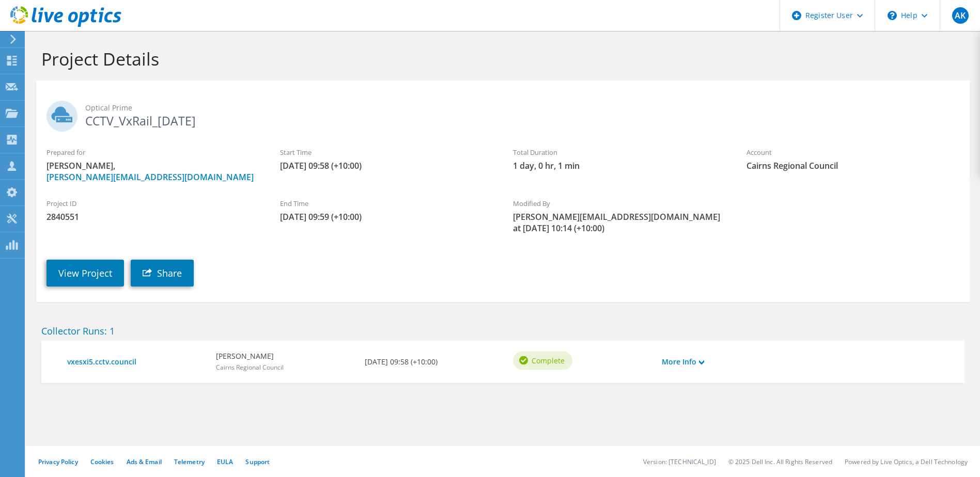  What do you see at coordinates (960, 15) in the screenshot?
I see `span: AK` at bounding box center [960, 15].